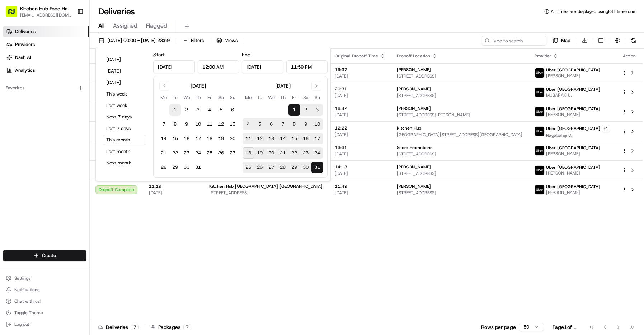 The height and width of the screenshot is (335, 644). What do you see at coordinates (25, 70) in the screenshot?
I see `span: Analytics` at bounding box center [25, 70].